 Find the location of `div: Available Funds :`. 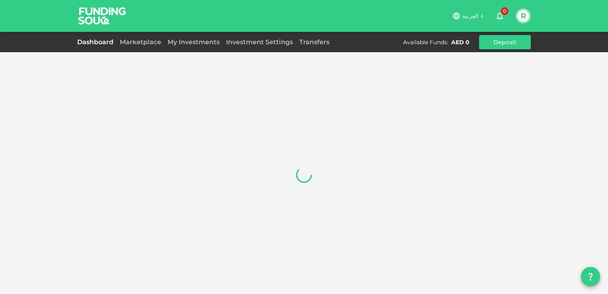

div: Available Funds : is located at coordinates (425, 42).